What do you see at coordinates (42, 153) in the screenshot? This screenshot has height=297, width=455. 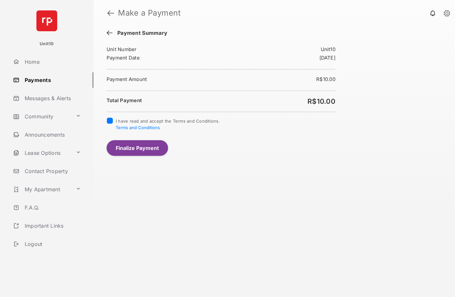 I see `a: Lease Options` at bounding box center [42, 153].